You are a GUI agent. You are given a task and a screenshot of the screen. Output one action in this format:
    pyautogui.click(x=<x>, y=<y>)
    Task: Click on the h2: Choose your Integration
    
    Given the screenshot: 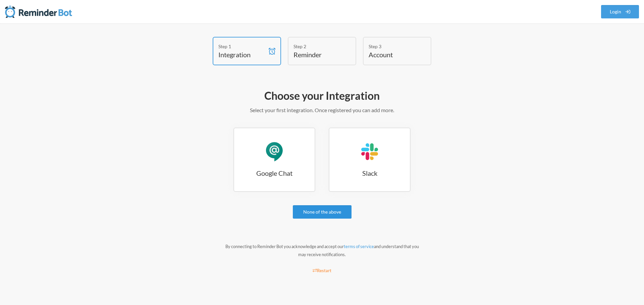 What is the action you would take?
    pyautogui.click(x=322, y=96)
    